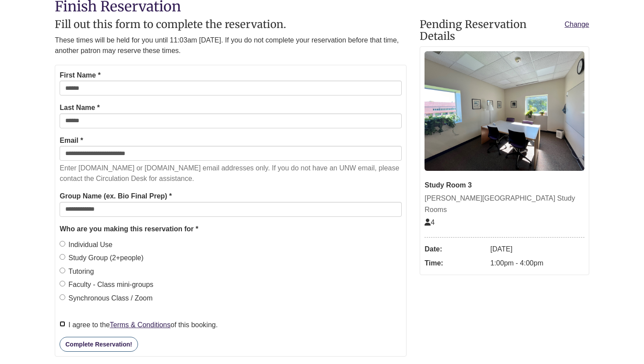 The image size is (644, 364). Describe the element at coordinates (86, 245) in the screenshot. I see `label: Individual Use` at that location.